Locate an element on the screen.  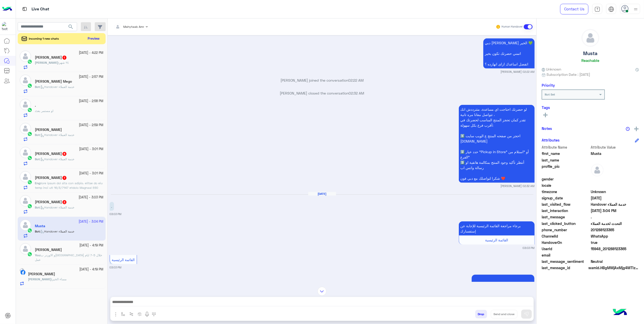
span: 0 is located at coordinates (615, 261).